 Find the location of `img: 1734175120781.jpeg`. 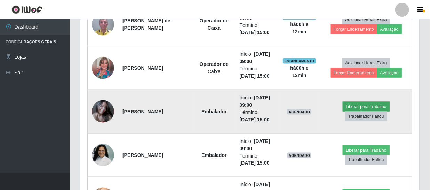

img: 1734175120781.jpeg is located at coordinates (103, 155).